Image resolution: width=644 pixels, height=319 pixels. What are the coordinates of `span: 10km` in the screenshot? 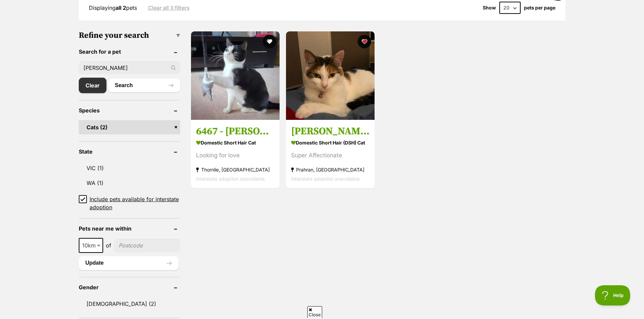 It's located at (91, 246).